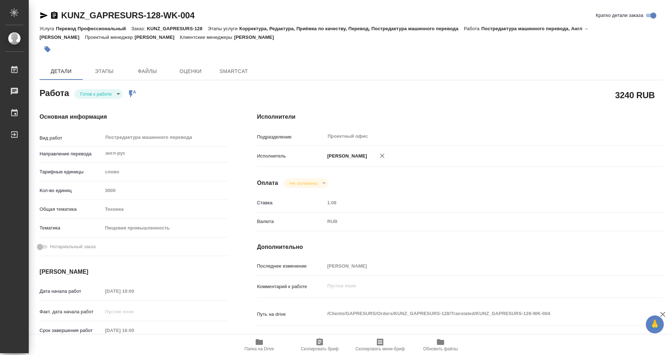  I want to click on p: Корректура, Редактура, Приёмка по качеству, Перевод, Постредактура машинного перевода, so click(352, 28).